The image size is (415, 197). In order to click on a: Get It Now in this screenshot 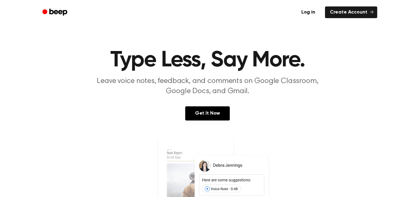, I will do `click(207, 113)`.